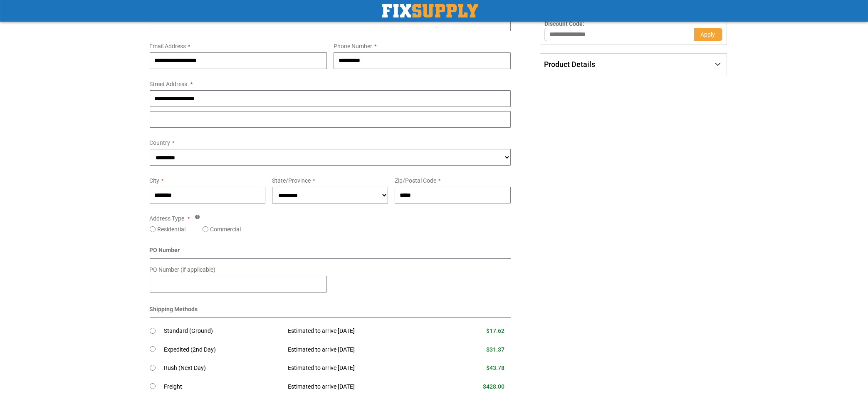 The image size is (868, 409). What do you see at coordinates (168, 46) in the screenshot?
I see `span: Email Address` at bounding box center [168, 46].